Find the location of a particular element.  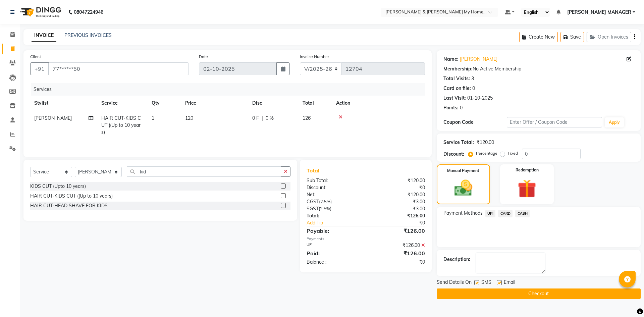

a: Add Tip is located at coordinates (339, 223).